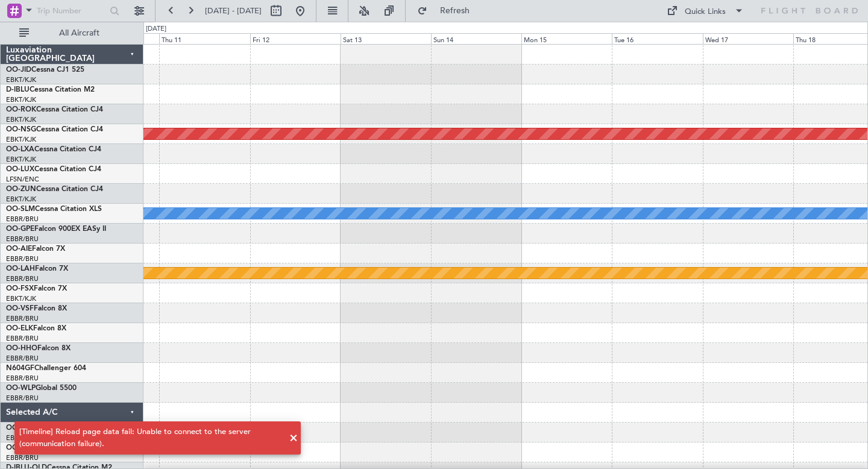  What do you see at coordinates (54, 109) in the screenshot?
I see `a: OO-ROKCessna Citation CJ4` at bounding box center [54, 109].